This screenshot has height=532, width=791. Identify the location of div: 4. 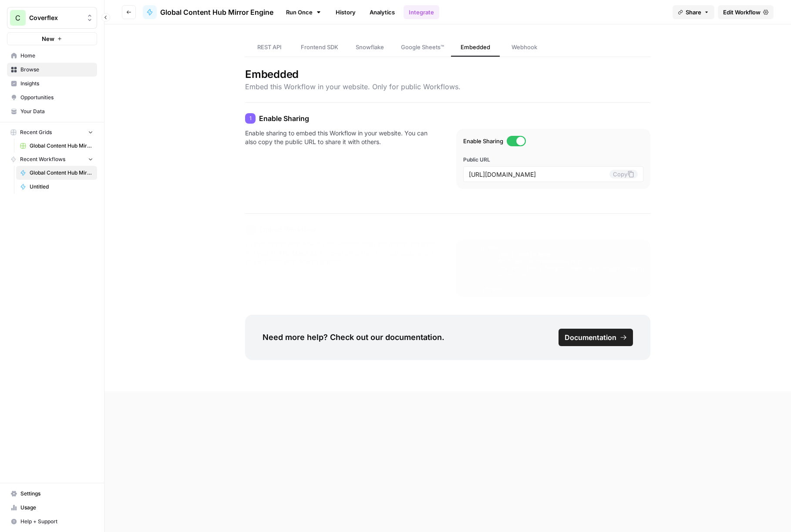
(464, 276).